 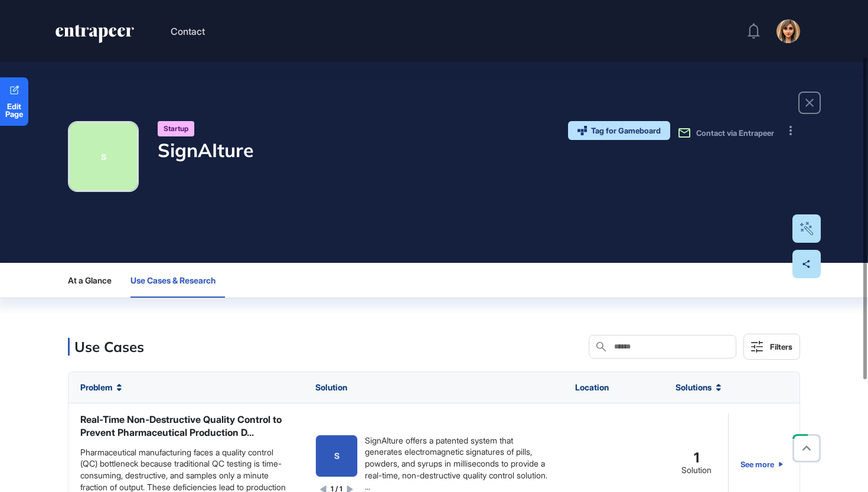 What do you see at coordinates (97, 388) in the screenshot?
I see `span: Problem` at bounding box center [97, 388].